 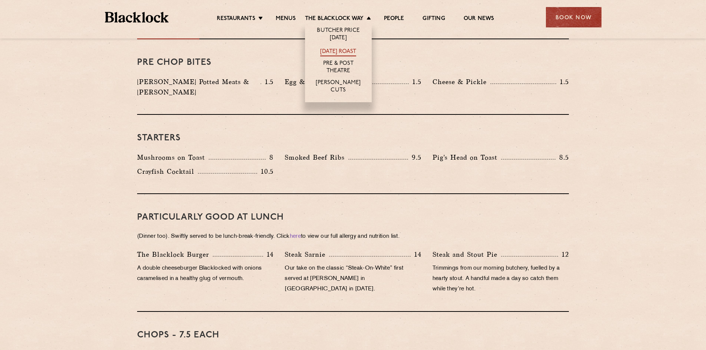 I want to click on a: Pre & Post Theatre, so click(x=338, y=68).